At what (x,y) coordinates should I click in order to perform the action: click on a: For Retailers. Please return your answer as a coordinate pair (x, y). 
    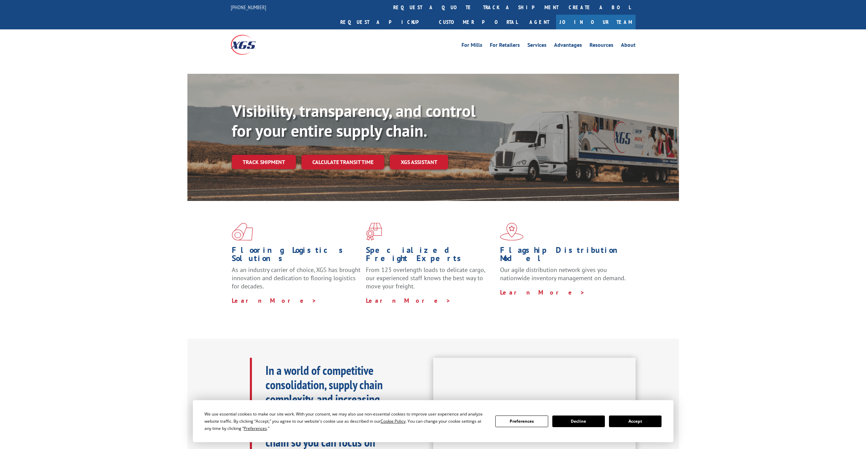
    Looking at the image, I should click on (505, 46).